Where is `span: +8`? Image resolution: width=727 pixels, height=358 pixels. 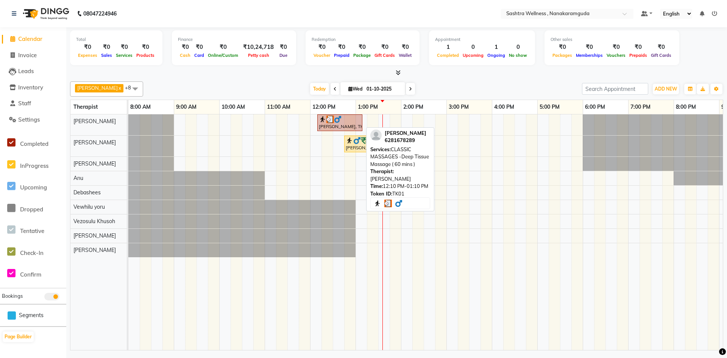 span: +8 is located at coordinates (131, 87).